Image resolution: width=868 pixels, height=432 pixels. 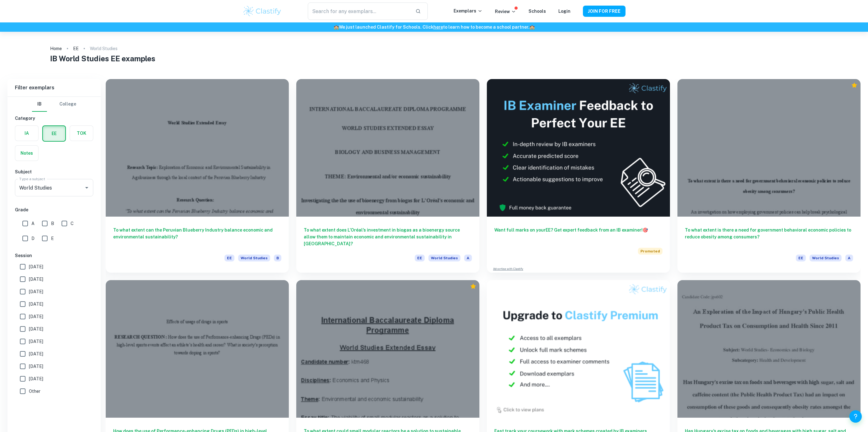 What do you see at coordinates (508, 269) in the screenshot?
I see `a: Advertise with Clastify` at bounding box center [508, 269].